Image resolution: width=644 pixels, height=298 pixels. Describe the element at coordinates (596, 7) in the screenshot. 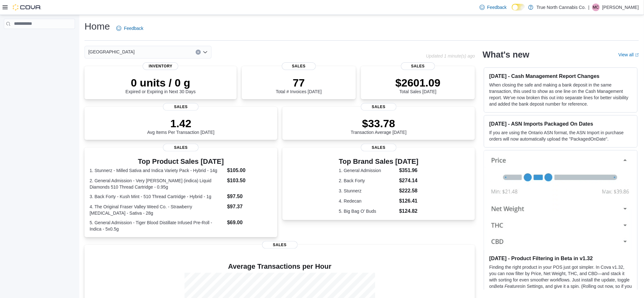

I see `span: MC` at that location.